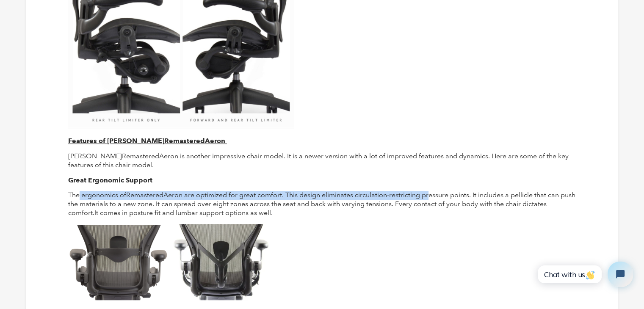 Image resolution: width=644 pixels, height=309 pixels. Describe the element at coordinates (41, 20) in the screenshot. I see `span: Chat with us` at that location.